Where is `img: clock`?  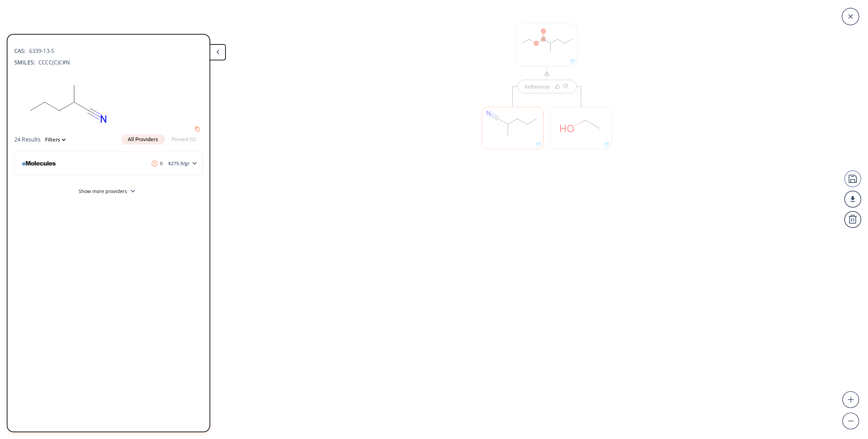
img: clock is located at coordinates (155, 164).